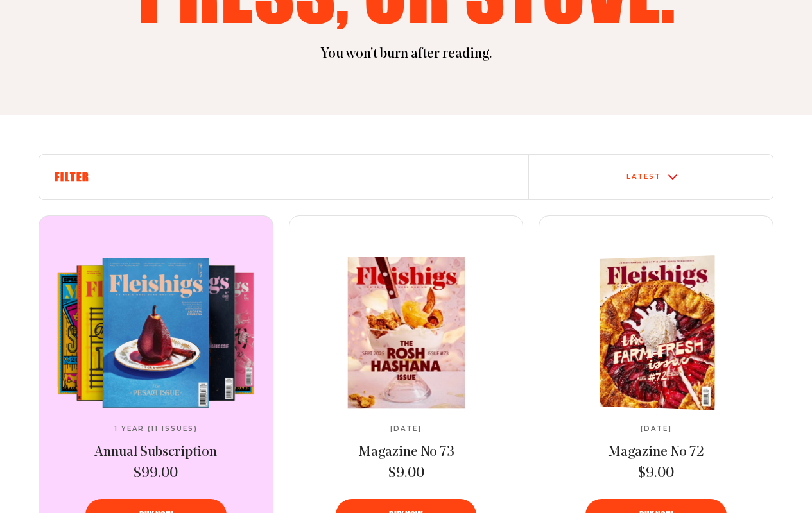 Image resolution: width=812 pixels, height=513 pixels. Describe the element at coordinates (660, 332) in the screenshot. I see `img: Magazine No 72` at that location.